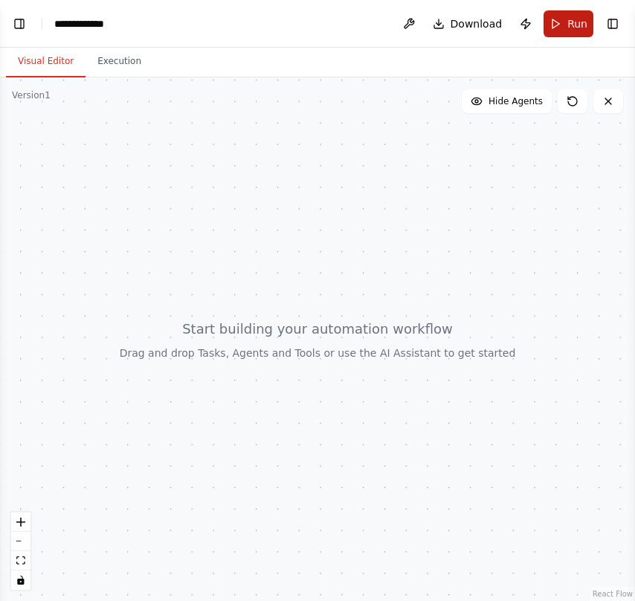  I want to click on button: toggle interactivity, so click(21, 580).